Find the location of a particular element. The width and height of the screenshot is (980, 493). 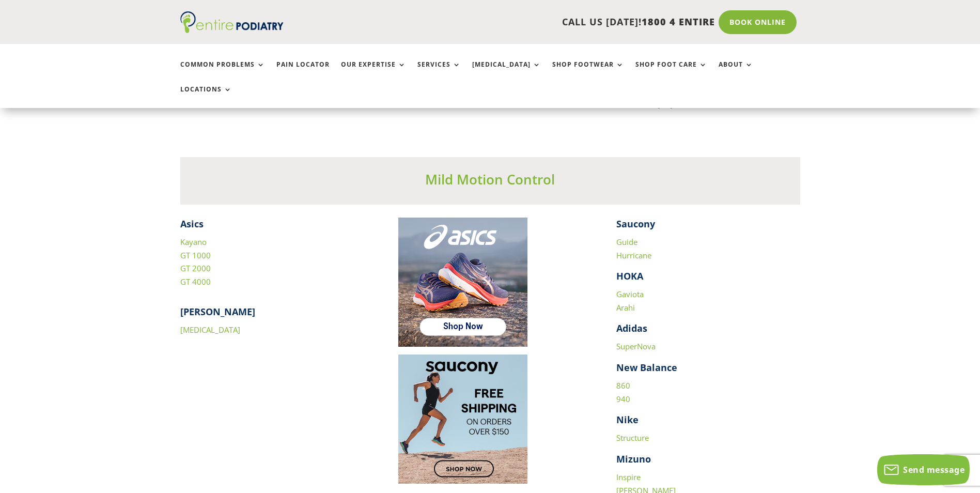

strong: New Balance is located at coordinates (647, 367).